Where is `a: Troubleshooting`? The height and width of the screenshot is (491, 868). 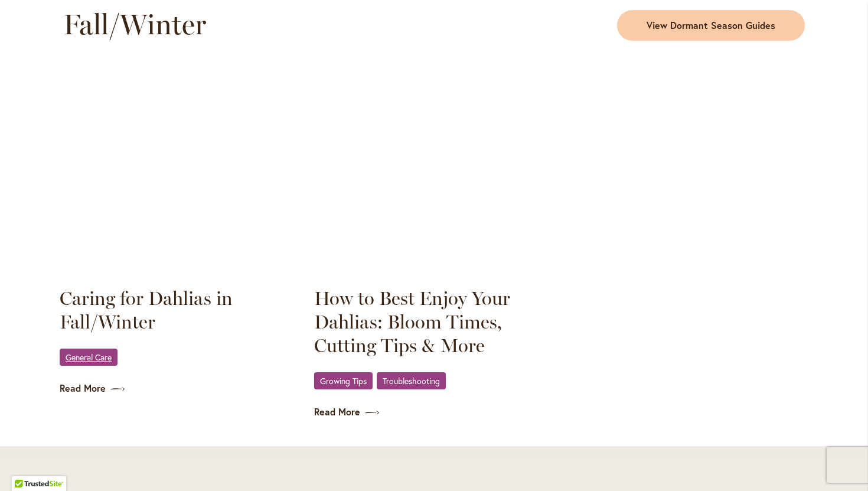
a: Troubleshooting is located at coordinates (411, 380).